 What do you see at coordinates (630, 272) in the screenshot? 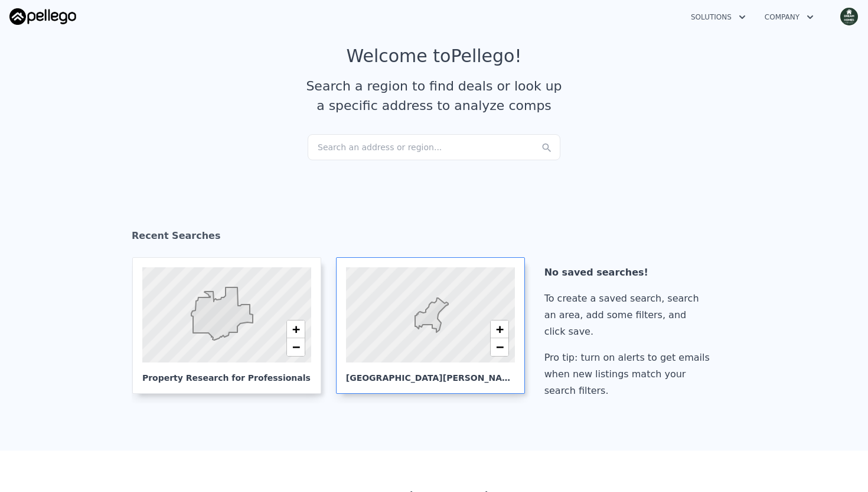
I see `div: No saved searches!` at bounding box center [630, 272].